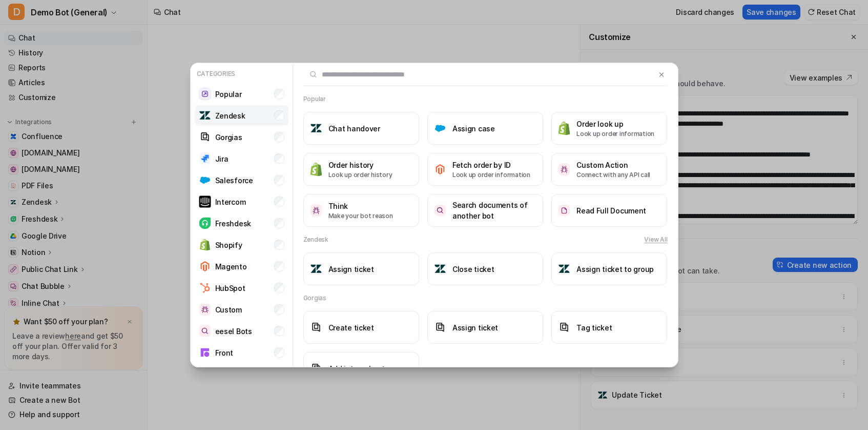 This screenshot has height=430, width=868. I want to click on p: Salesforce, so click(234, 180).